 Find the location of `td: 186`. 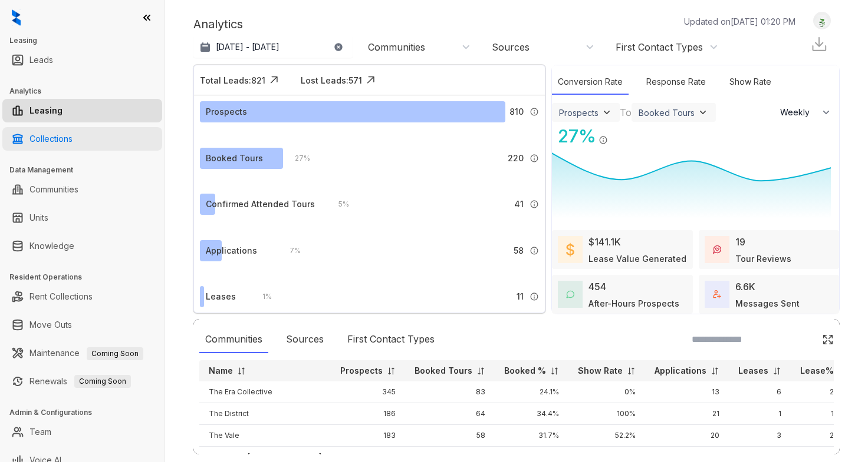

td: 186 is located at coordinates (368, 414).